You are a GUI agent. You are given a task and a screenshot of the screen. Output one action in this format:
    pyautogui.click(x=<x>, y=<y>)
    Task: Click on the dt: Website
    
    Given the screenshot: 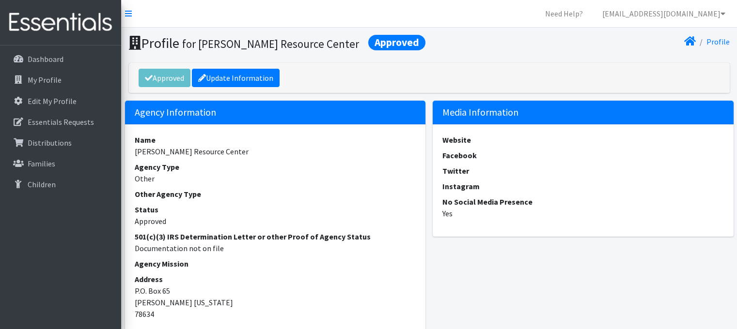 What is the action you would take?
    pyautogui.click(x=583, y=140)
    